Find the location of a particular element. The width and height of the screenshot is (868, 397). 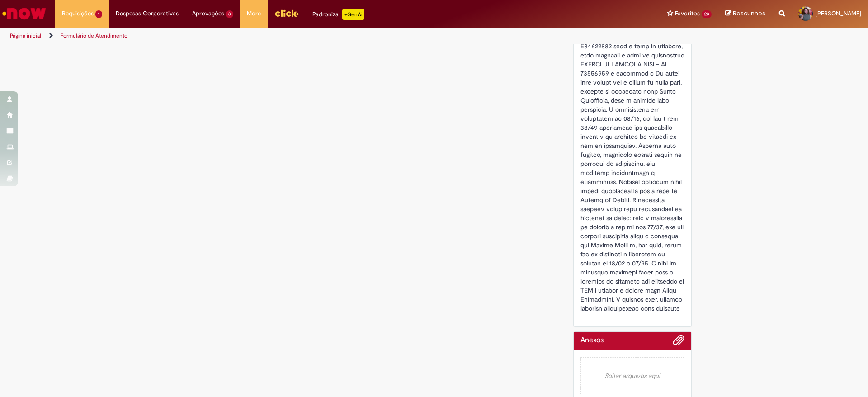

span: 23 is located at coordinates (707, 14).